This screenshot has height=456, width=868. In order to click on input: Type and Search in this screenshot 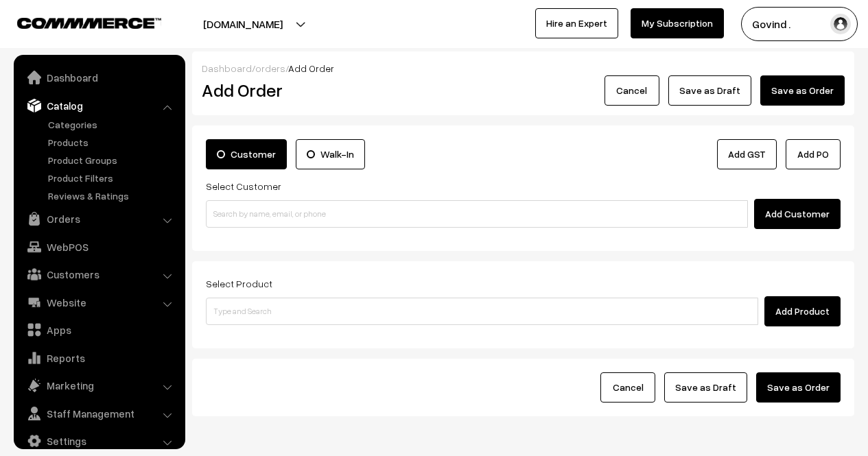, I will do `click(481, 311)`.